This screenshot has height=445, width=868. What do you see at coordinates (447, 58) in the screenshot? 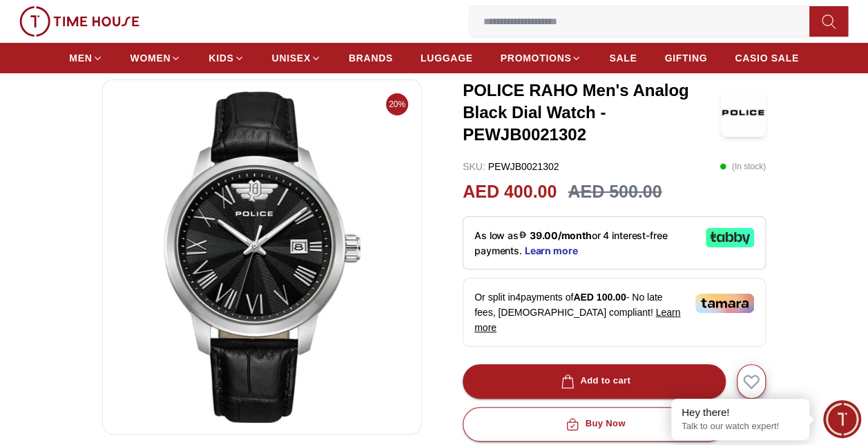
I see `span: LUGGAGE` at bounding box center [447, 58].